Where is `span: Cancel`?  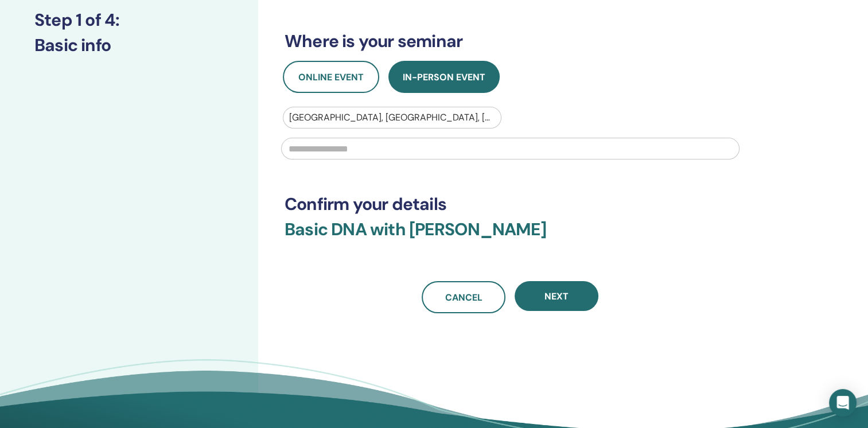 span: Cancel is located at coordinates (464, 297).